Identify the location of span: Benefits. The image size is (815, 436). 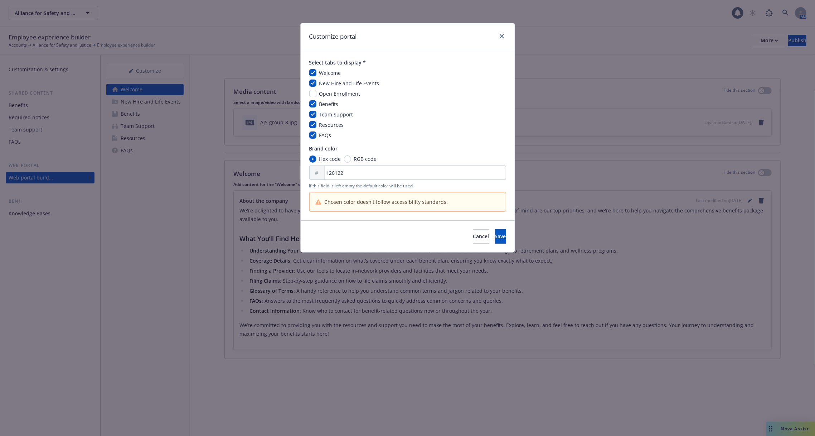
(329, 104).